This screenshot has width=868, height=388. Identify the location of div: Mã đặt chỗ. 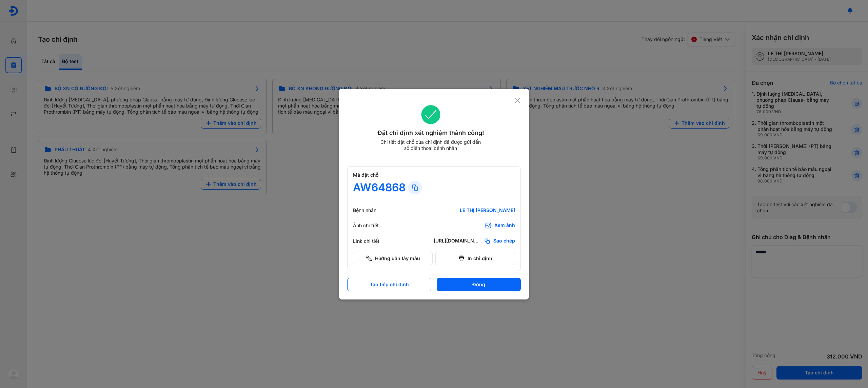
(434, 175).